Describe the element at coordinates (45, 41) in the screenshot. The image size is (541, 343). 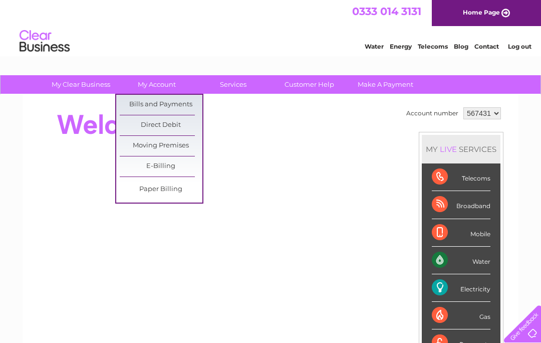
I see `img: logo.png` at that location.